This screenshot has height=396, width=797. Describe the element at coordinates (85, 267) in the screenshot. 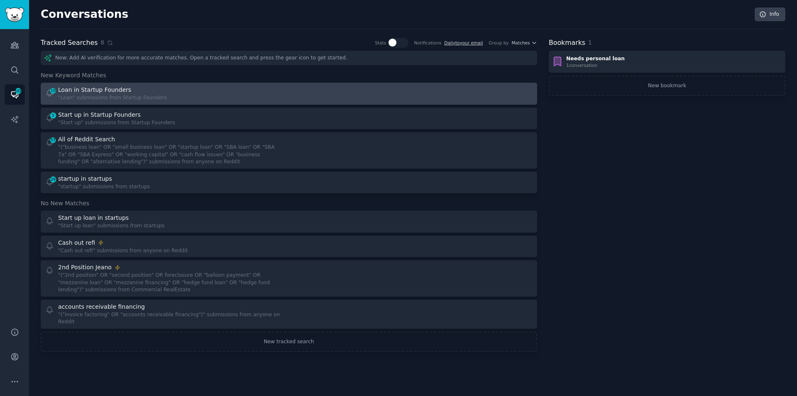

I see `div: 2nd Position Jeano` at that location.